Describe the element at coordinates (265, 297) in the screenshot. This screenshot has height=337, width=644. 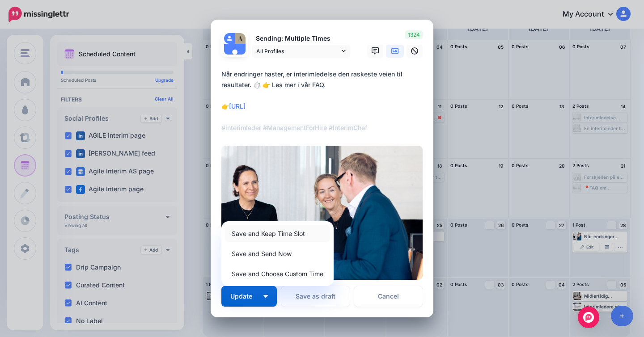
I see `img: arrow-down-white.png` at that location.